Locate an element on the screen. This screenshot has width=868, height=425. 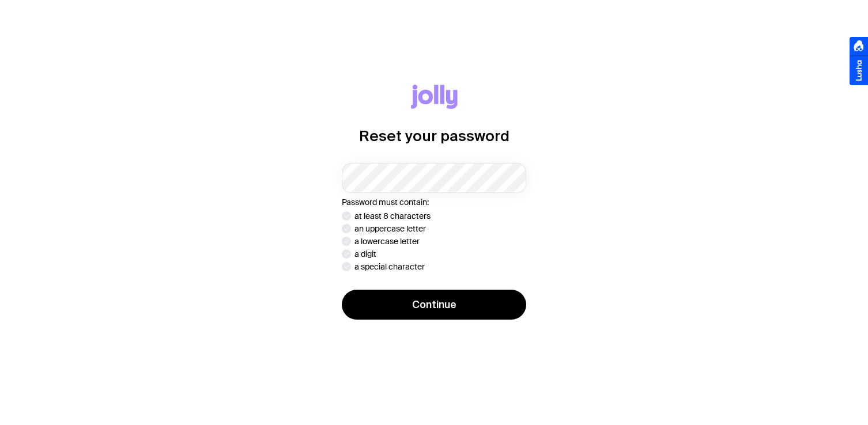
button: Continue is located at coordinates (434, 304).